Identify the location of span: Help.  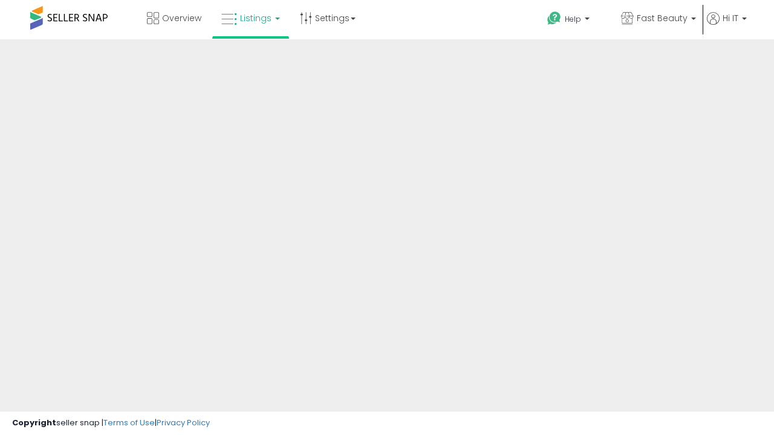
(573, 19).